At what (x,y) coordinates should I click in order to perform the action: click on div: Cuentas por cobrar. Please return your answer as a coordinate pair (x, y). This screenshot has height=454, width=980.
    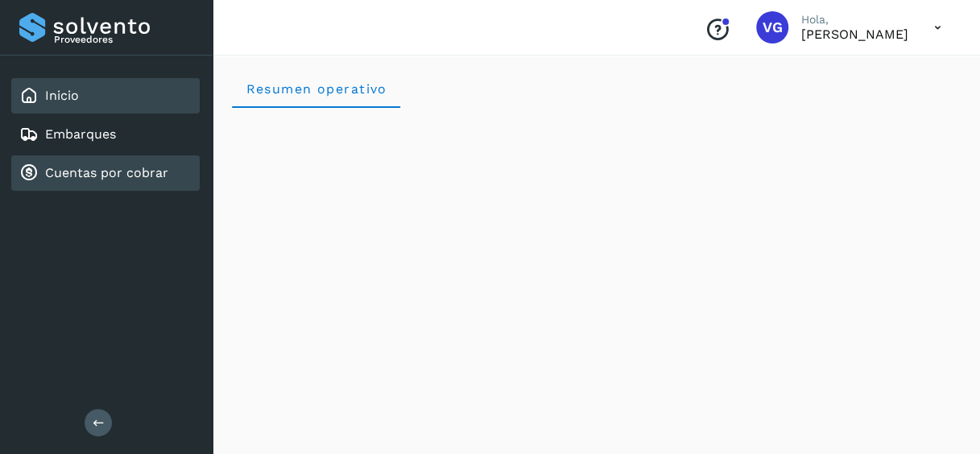
    Looking at the image, I should click on (105, 173).